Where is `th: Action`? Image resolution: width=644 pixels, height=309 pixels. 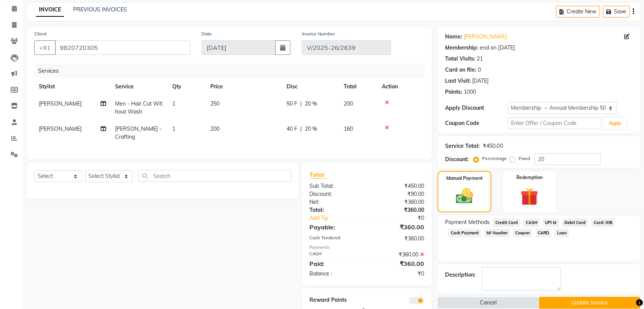
th: Action is located at coordinates (401, 87).